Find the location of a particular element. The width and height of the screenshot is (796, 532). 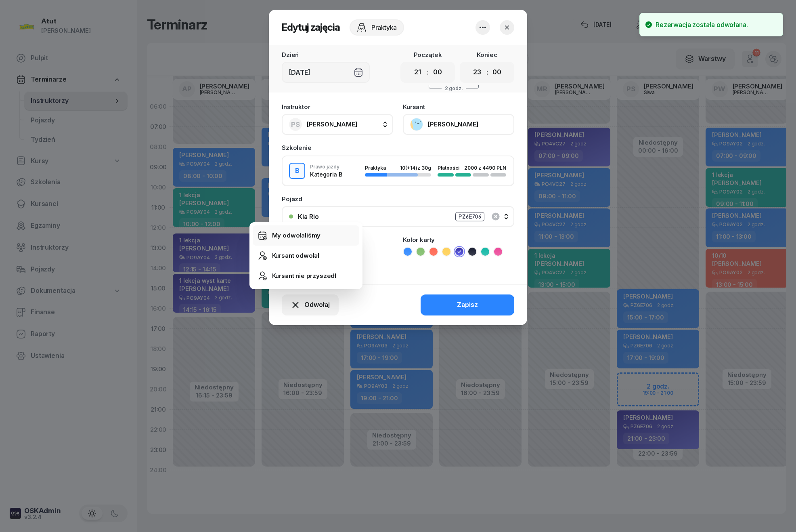

h2: Edytuj zajęcia is located at coordinates (311, 27).